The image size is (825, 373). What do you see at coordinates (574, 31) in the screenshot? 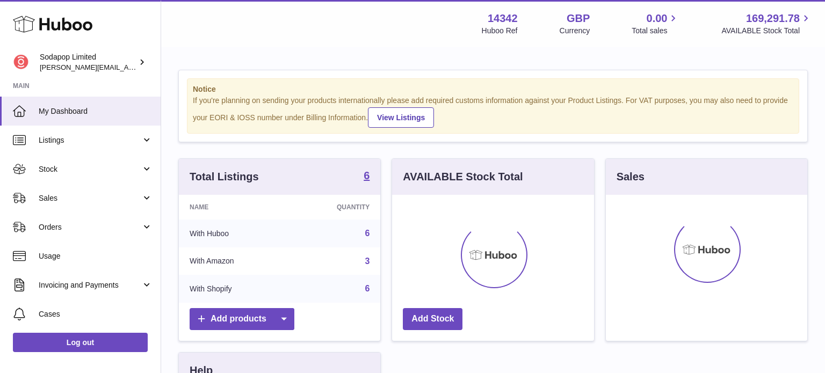
I see `div: Currency` at bounding box center [574, 31].